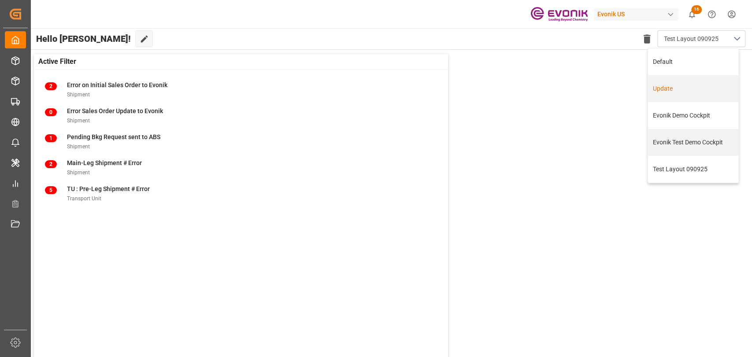 This screenshot has width=752, height=357. Describe the element at coordinates (51, 138) in the screenshot. I see `span: 1` at that location.